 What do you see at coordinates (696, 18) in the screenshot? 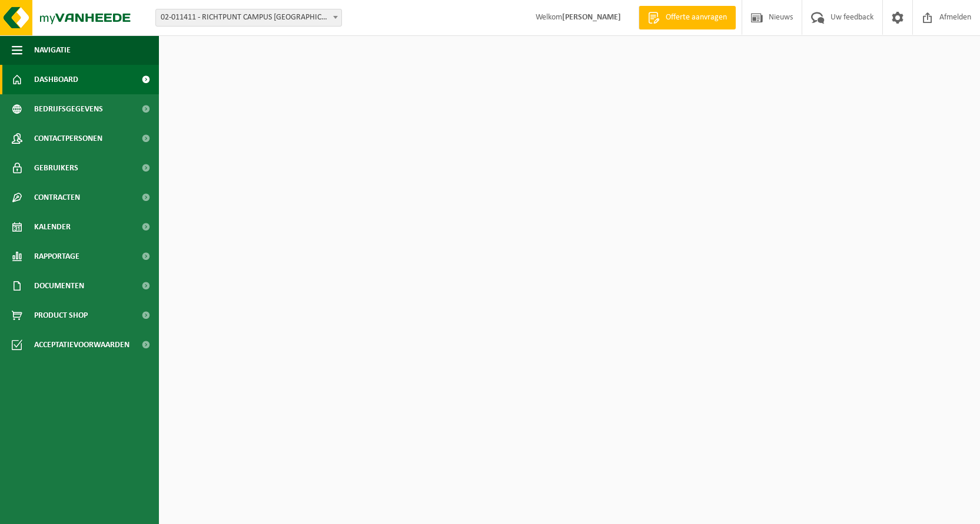
I see `span: Offerte aanvragen` at bounding box center [696, 18].